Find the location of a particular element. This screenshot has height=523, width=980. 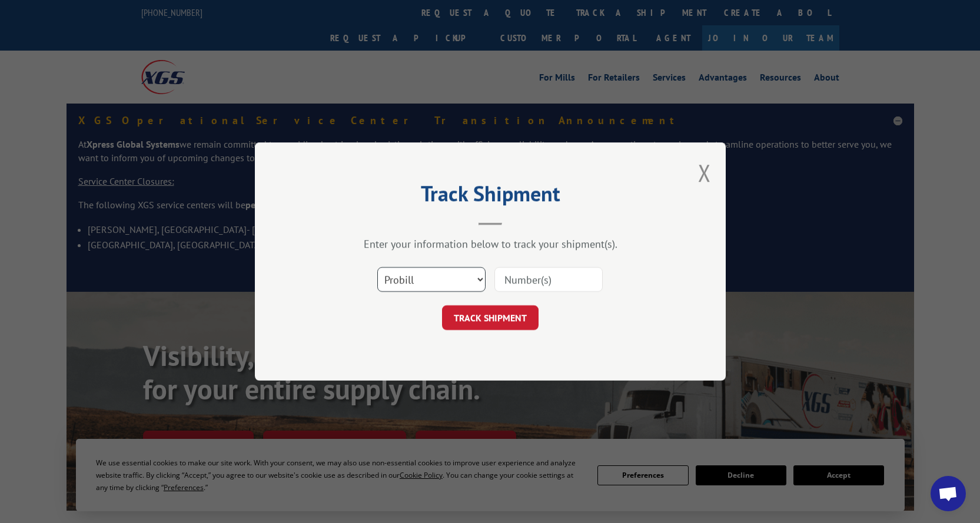

h2: Track Shipment is located at coordinates (490, 196).